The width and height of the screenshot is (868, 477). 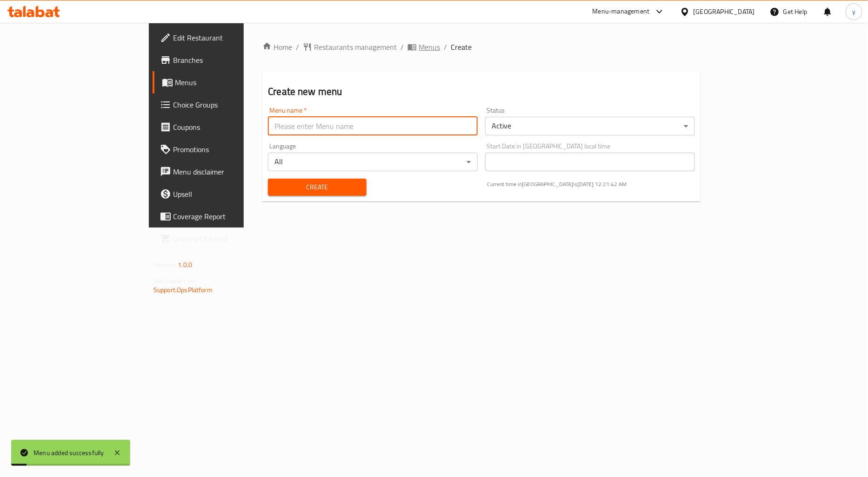 What do you see at coordinates (230, 194) in the screenshot?
I see `span: Upsell` at bounding box center [230, 194].